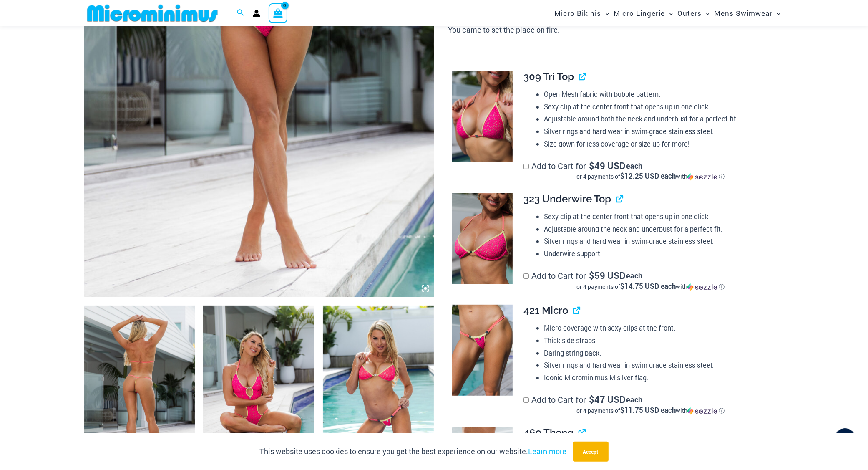 The height and width of the screenshot is (470, 868). Describe the element at coordinates (648, 409) in the screenshot. I see `span: $11.75 USD each` at that location.